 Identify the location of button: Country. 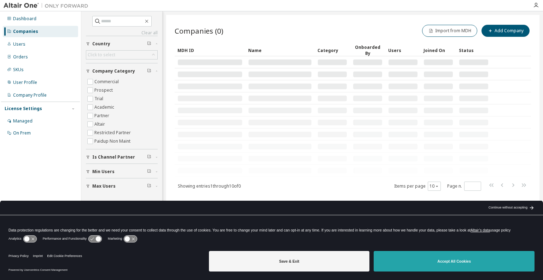
(122, 44).